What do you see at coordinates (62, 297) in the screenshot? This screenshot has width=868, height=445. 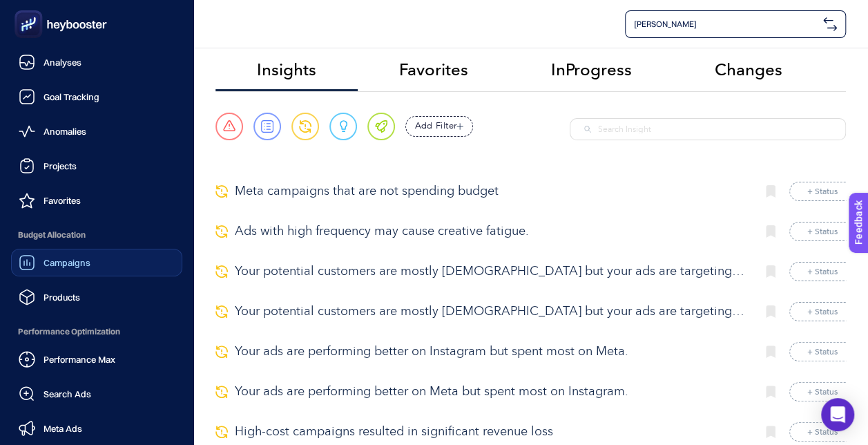 I see `span: Products` at bounding box center [62, 297].